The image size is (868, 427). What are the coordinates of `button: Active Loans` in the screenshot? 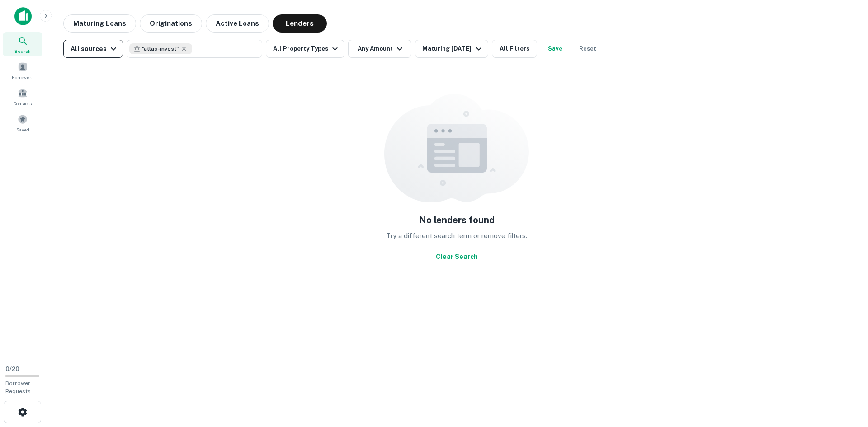 It's located at (237, 24).